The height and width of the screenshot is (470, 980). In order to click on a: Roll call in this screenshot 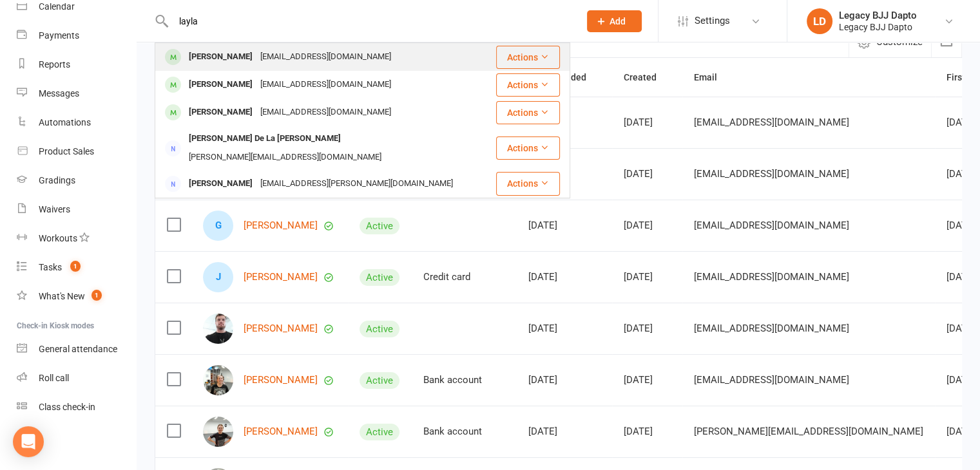, I will do `click(76, 378)`.